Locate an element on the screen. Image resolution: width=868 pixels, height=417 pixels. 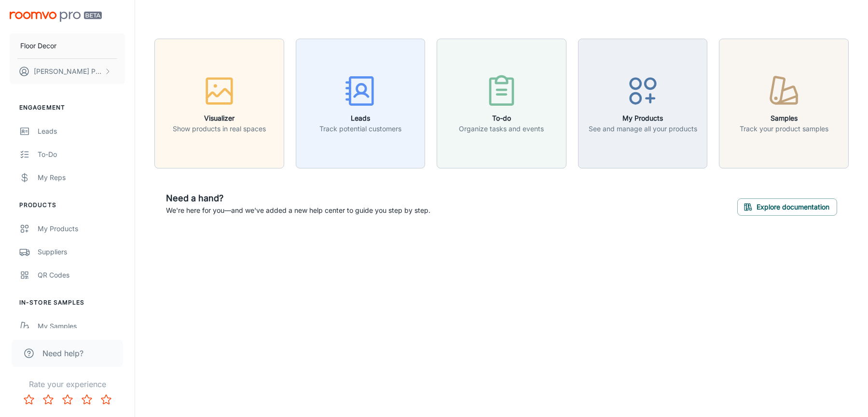
p: Floor Decor is located at coordinates (38, 46).